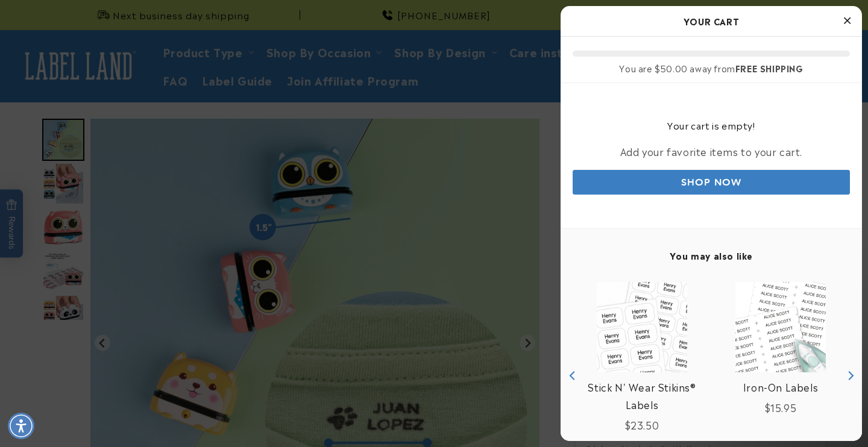 This screenshot has height=447, width=868. What do you see at coordinates (711, 151) in the screenshot?
I see `p: Add your favorite items to your cart.` at bounding box center [711, 151].